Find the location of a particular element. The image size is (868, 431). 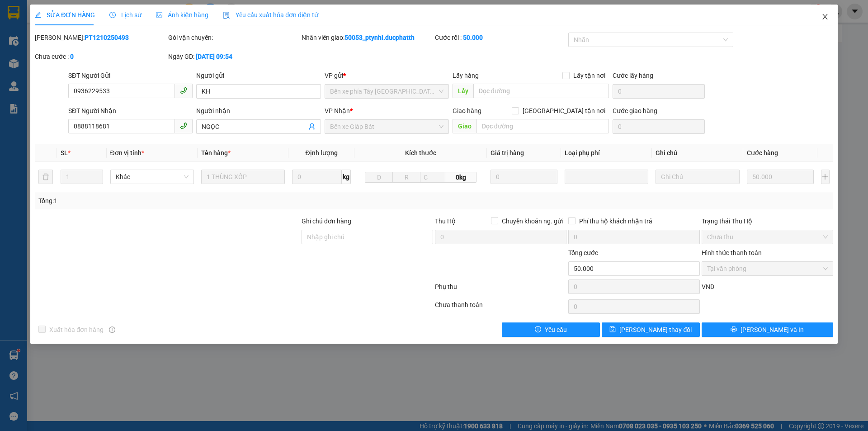

span: 0kg is located at coordinates (461, 177).